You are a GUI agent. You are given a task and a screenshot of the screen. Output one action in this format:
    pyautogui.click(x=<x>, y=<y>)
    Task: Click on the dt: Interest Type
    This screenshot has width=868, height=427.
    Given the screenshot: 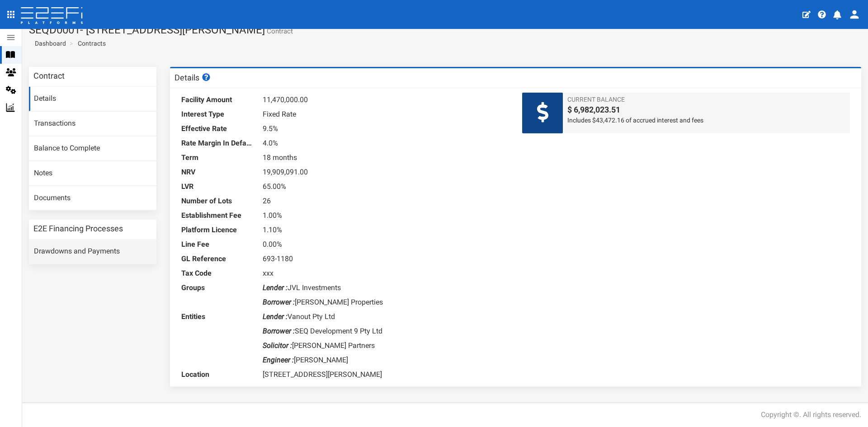 What is the action you would take?
    pyautogui.click(x=217, y=114)
    